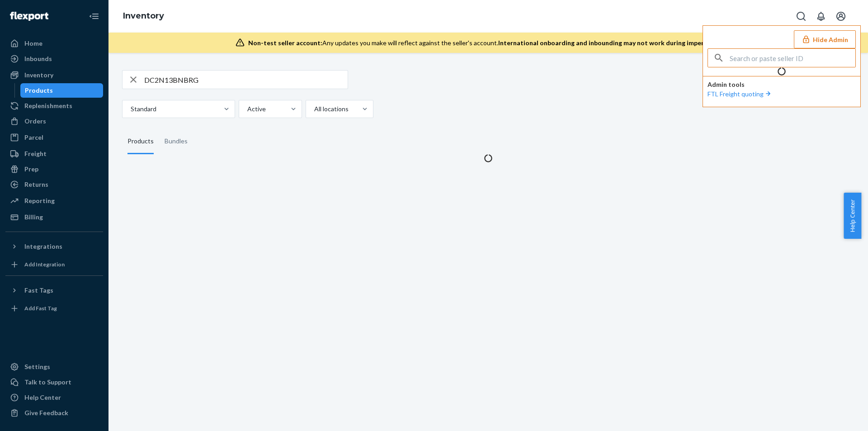 Image resolution: width=868 pixels, height=431 pixels. I want to click on span: Help Center, so click(852, 216).